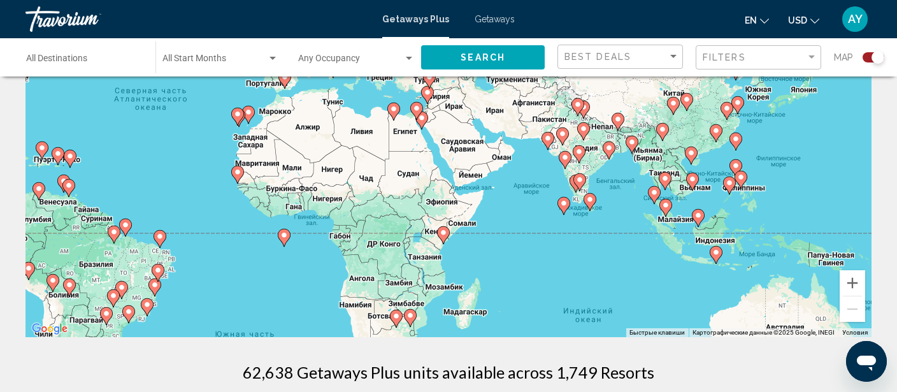  I want to click on h1: 62,638 Getaways Plus units available across 1,749 Resorts, so click(449, 372).